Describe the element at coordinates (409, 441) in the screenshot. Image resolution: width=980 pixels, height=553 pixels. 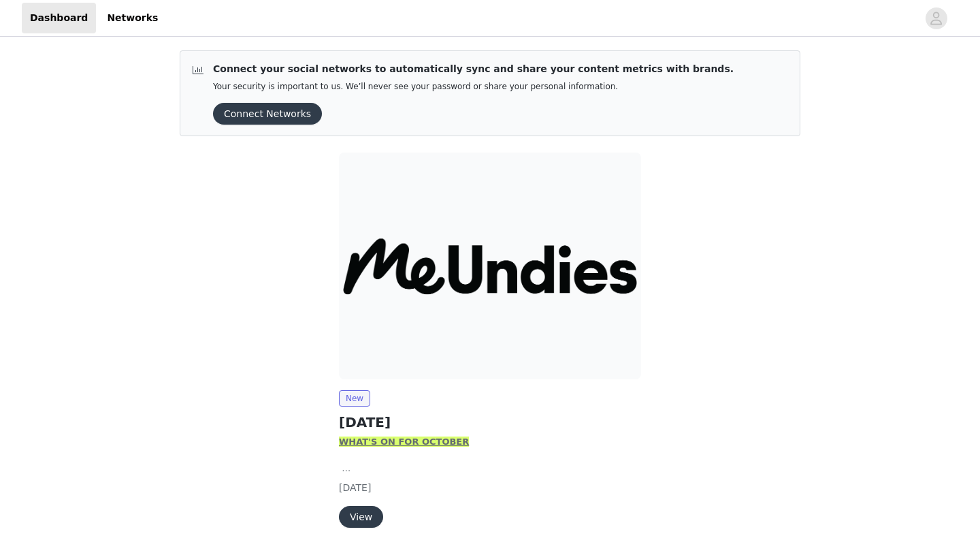
I see `strong: HAT'S ON FOR OCTOBER` at that location.